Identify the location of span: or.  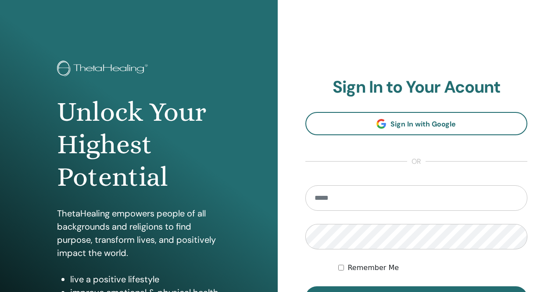
(416, 161).